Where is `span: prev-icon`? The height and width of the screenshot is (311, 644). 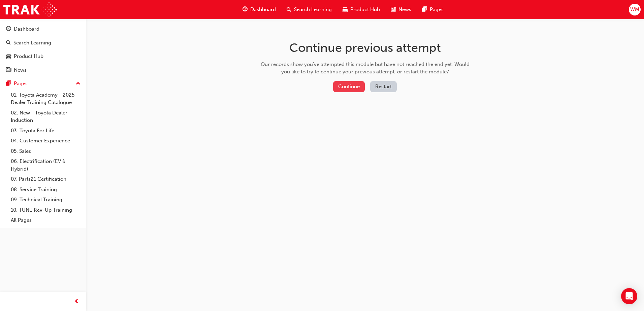
span: prev-icon is located at coordinates (77, 302).